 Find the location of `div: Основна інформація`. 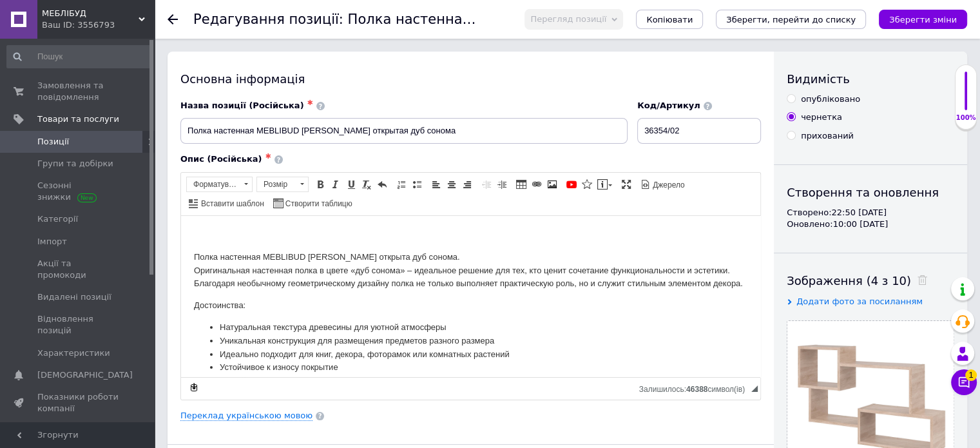

div: Основна інформація is located at coordinates (470, 79).